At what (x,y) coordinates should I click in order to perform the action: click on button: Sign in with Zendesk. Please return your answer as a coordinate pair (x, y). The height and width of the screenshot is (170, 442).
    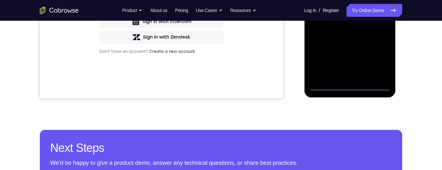
    Looking at the image, I should click on (122, 156).